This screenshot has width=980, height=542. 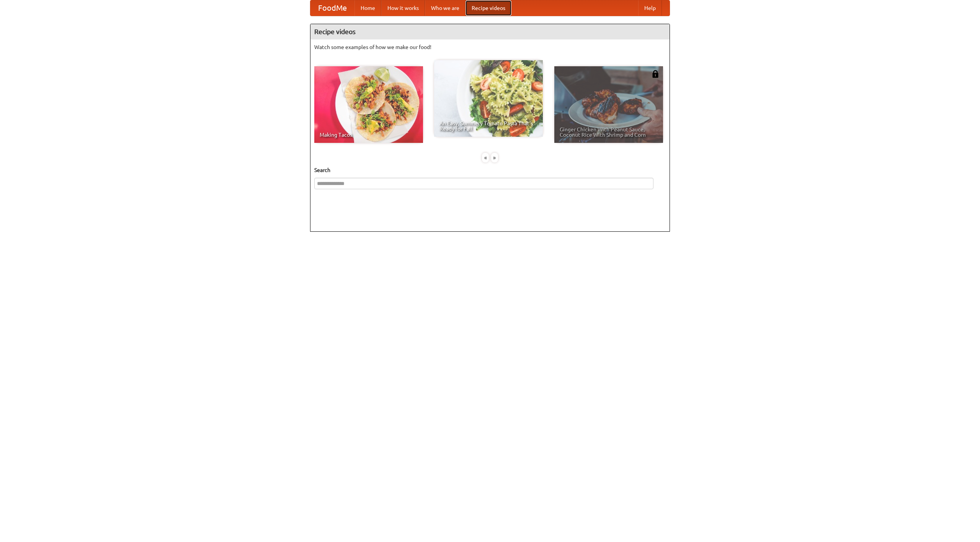 I want to click on span: Making Tacos, so click(x=369, y=135).